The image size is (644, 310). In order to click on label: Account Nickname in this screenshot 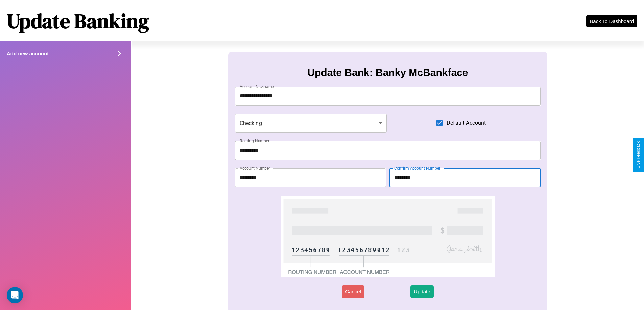, I will do `click(257, 86)`.